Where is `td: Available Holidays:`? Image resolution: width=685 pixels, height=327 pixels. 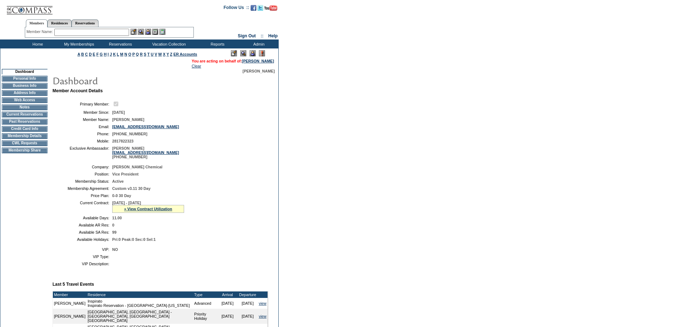 td: Available Holidays: is located at coordinates (82, 240).